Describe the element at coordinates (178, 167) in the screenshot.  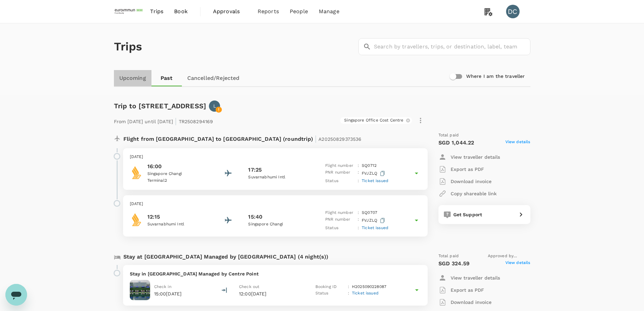
I see `p: 16:00` at that location.